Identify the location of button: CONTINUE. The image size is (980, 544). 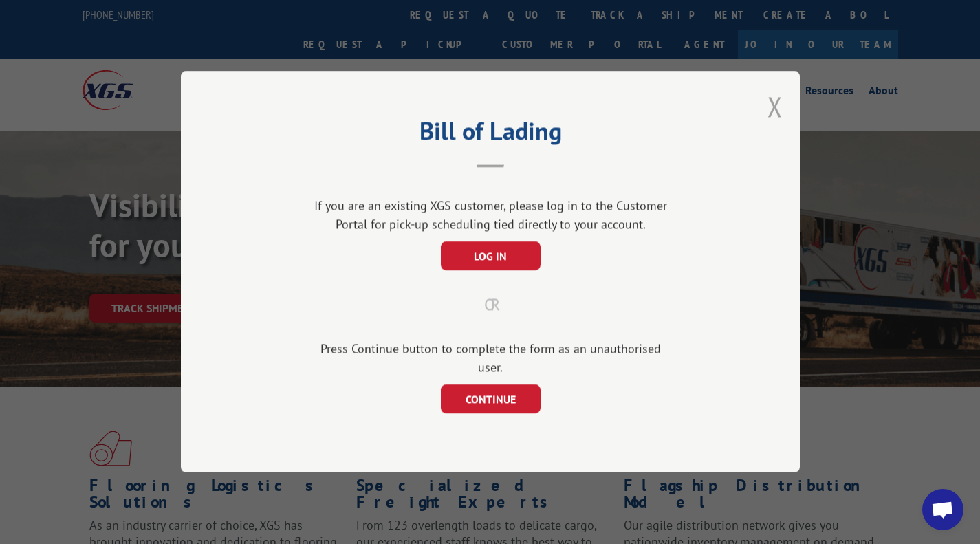
(490, 399).